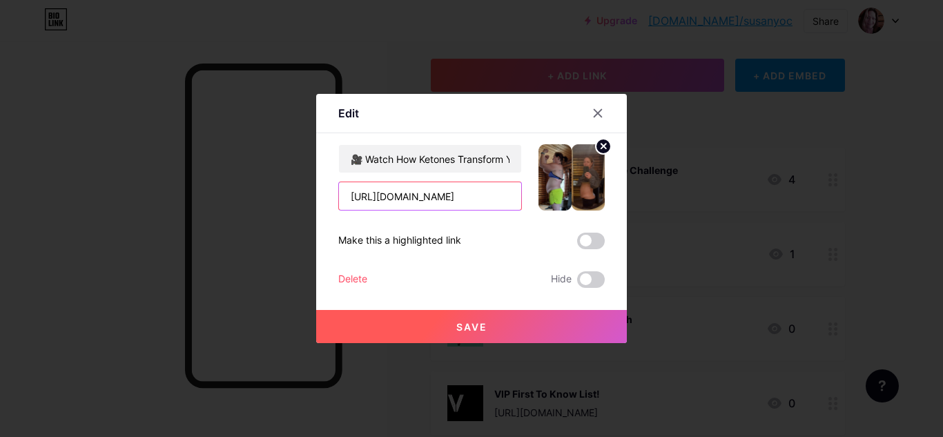 This screenshot has height=437, width=943. What do you see at coordinates (572, 177) in the screenshot?
I see `img: link_thumbnail` at bounding box center [572, 177].